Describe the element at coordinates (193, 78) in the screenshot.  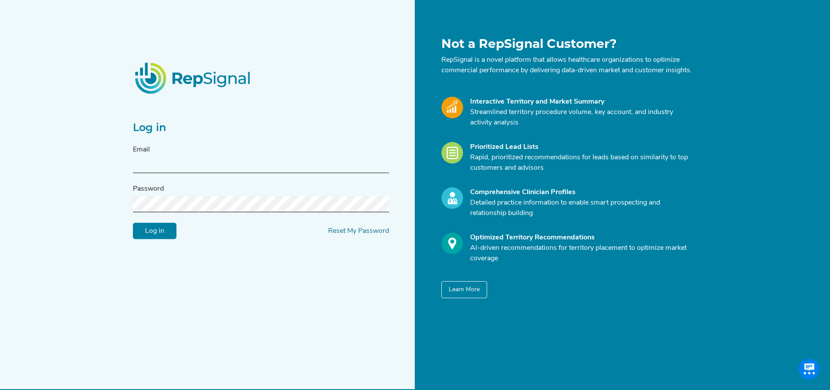
I see `img: RepSignalLogo.20539ed3.png` at that location.